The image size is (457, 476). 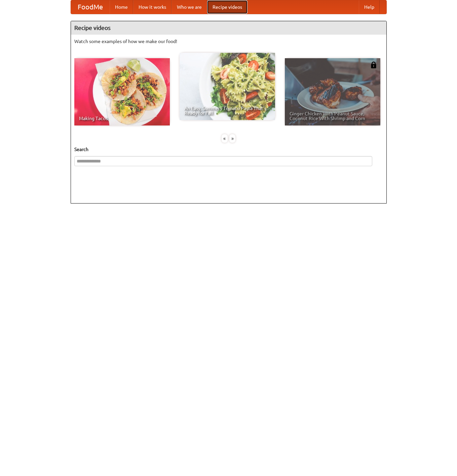 I want to click on span: Making Tacos, so click(x=122, y=118).